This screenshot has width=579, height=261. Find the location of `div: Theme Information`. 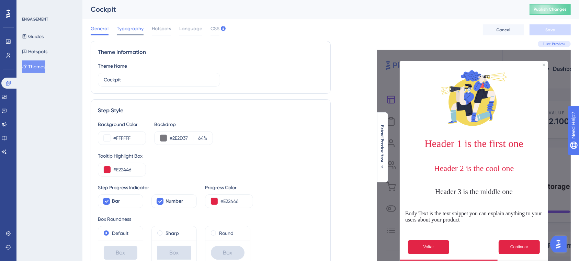

div: Theme Information is located at coordinates (210, 52).